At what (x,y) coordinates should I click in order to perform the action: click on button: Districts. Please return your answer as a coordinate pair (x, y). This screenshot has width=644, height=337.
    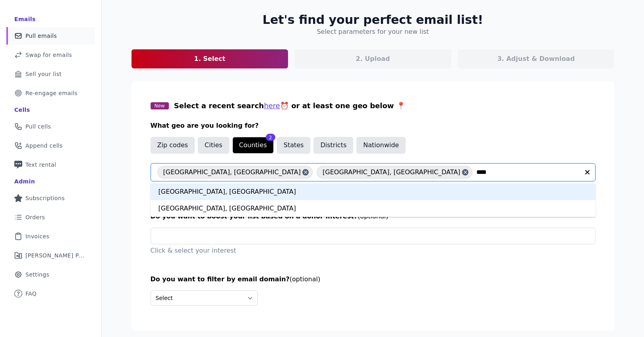
    Looking at the image, I should click on (333, 145).